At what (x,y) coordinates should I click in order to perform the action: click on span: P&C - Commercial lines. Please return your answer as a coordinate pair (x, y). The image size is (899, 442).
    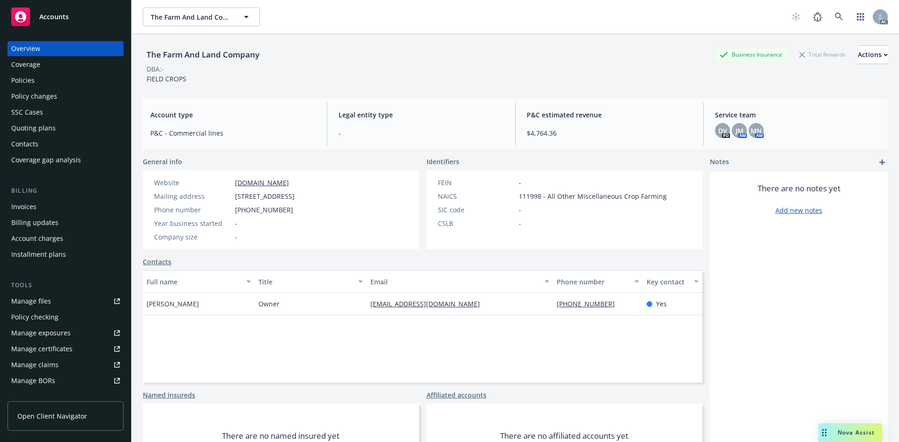
    Looking at the image, I should click on (233, 133).